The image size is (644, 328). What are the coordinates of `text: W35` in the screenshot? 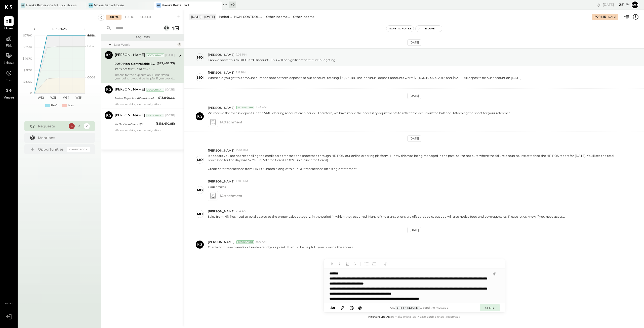 It's located at (78, 98).